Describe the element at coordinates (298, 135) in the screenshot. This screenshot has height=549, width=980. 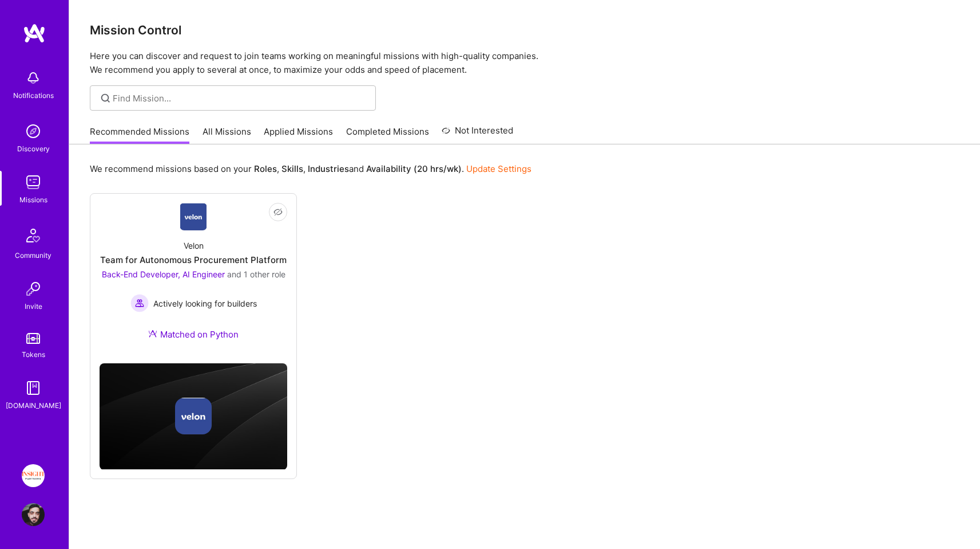
I see `a: Applied Missions` at that location.